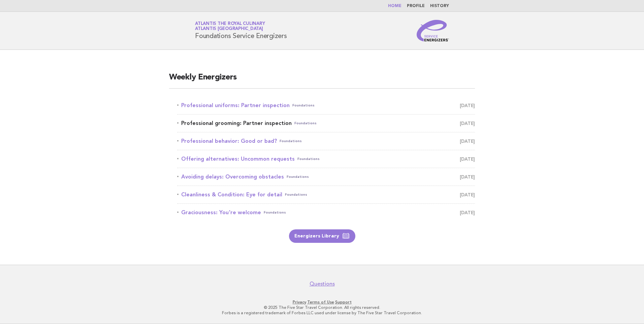 The image size is (644, 324). I want to click on a: Energizers Library, so click(322, 236).